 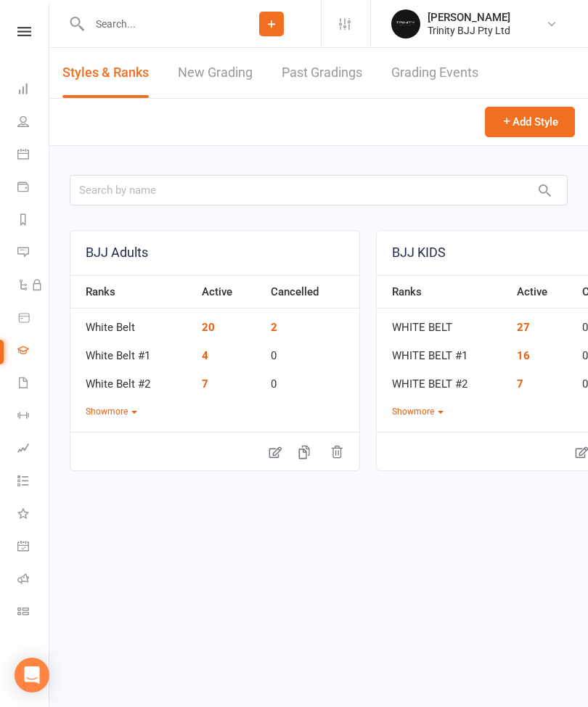 What do you see at coordinates (443, 379) in the screenshot?
I see `td: WHITE BELT #2` at bounding box center [443, 379].